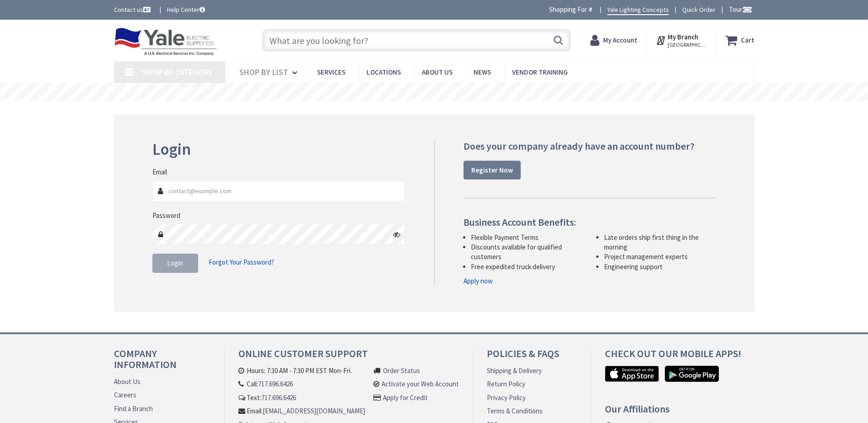 Image resolution: width=868 pixels, height=423 pixels. I want to click on a: Shipping & Delivery, so click(514, 370).